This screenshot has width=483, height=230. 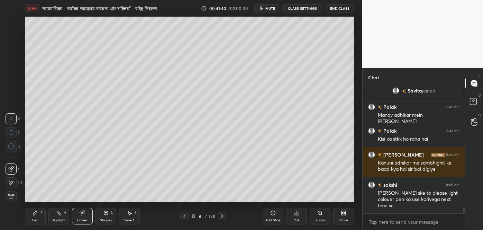 What do you see at coordinates (65, 212) in the screenshot?
I see `div: H` at bounding box center [65, 212].